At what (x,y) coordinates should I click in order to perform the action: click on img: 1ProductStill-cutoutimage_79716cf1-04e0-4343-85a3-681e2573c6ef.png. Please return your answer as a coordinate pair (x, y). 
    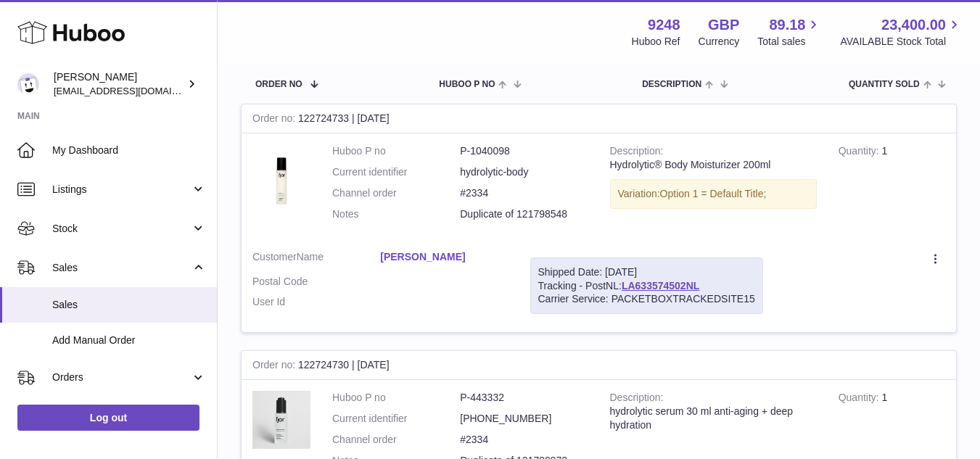
    Looking at the image, I should click on (281, 181).